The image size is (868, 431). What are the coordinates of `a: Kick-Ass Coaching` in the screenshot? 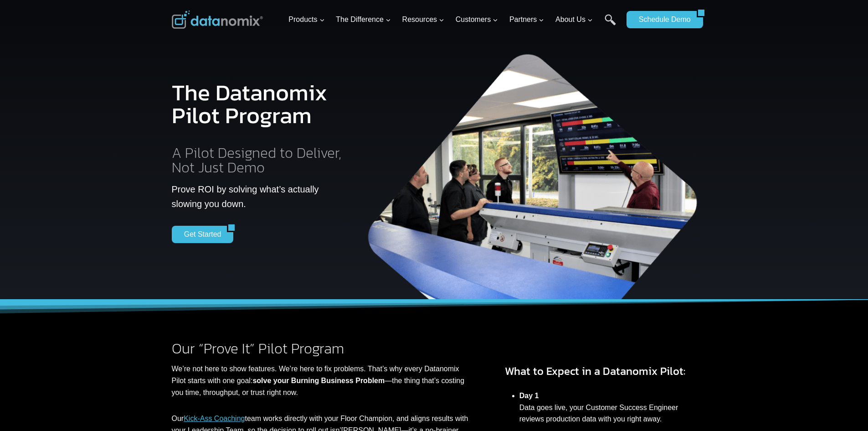 It's located at (214, 418).